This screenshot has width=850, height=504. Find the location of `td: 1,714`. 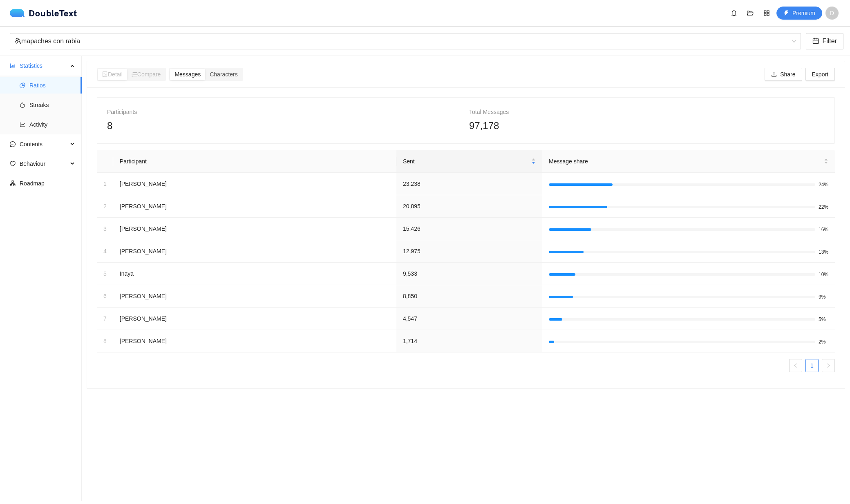

td: 1,714 is located at coordinates (469, 342).